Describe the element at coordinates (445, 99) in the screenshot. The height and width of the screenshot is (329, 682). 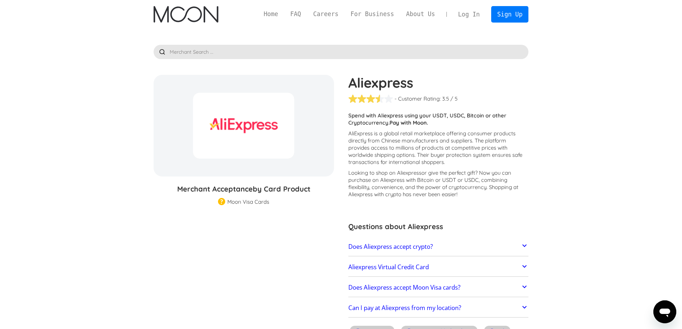
I see `div: 3.5` at that location.